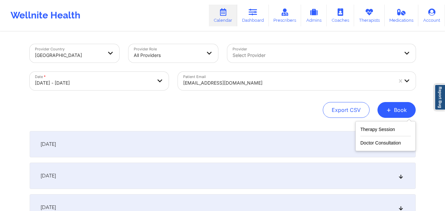 Image resolution: width=445 pixels, height=211 pixels. I want to click on a: Account, so click(431, 15).